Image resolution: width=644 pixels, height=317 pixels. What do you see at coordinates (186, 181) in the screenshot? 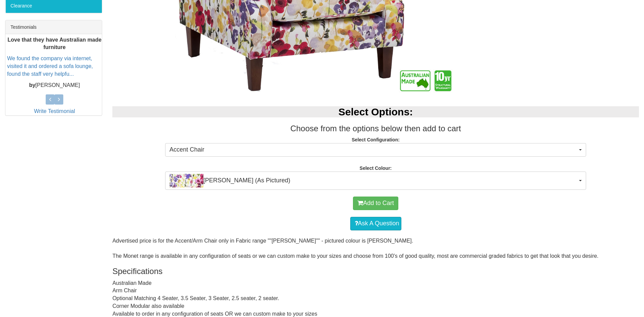
I see `img: Ingrid Chintz (As Pictured)` at bounding box center [186, 181].